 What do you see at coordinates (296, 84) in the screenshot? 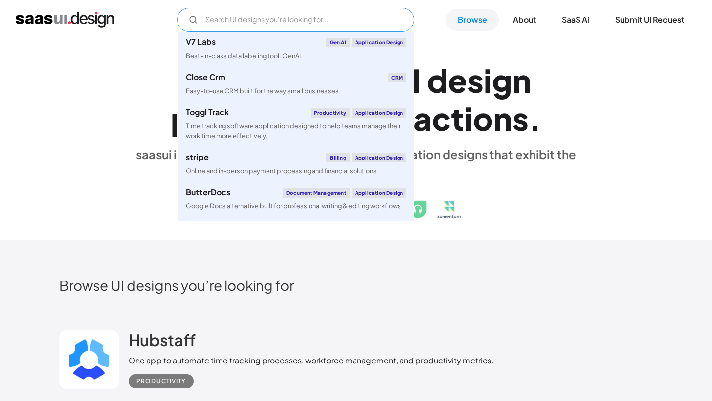
I see `a: Close CrmCRMEasy-to-use CRM built for the way small businesses` at bounding box center [296, 84].